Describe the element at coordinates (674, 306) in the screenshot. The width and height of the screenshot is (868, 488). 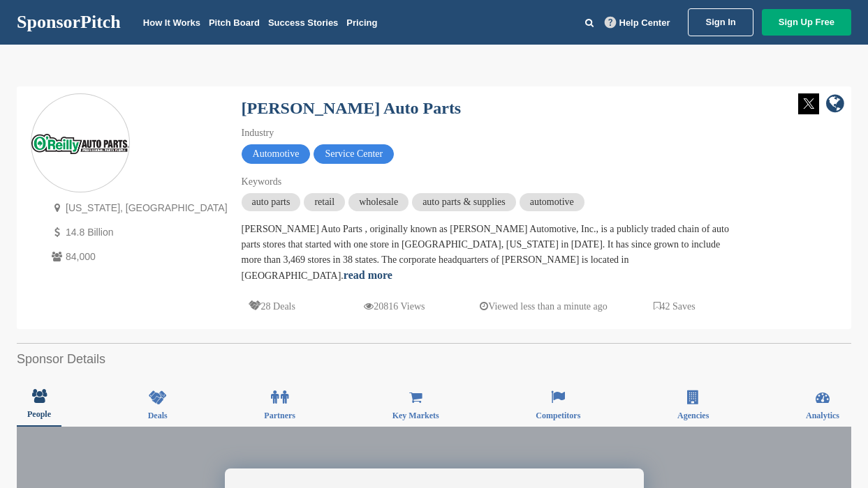
I see `p: 42 Saves` at that location.